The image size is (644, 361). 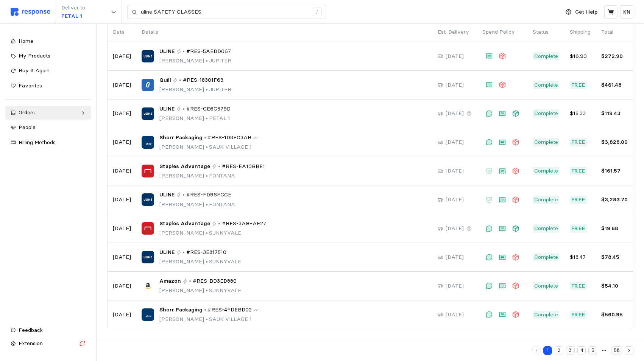 I want to click on p: $16.90, so click(x=580, y=56).